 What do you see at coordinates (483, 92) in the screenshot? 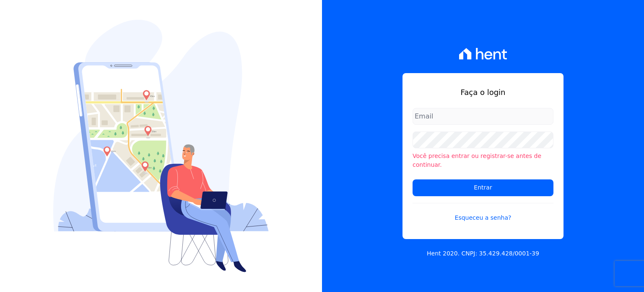
I see `h1: Faça o login` at bounding box center [483, 92].